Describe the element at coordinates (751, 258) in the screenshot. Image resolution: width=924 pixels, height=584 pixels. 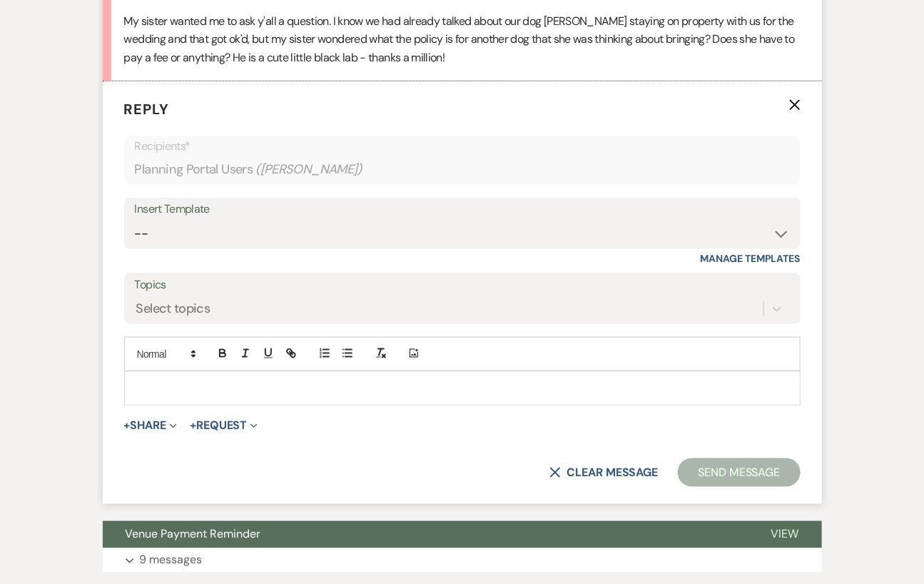
I see `a: Manage Templates` at that location.